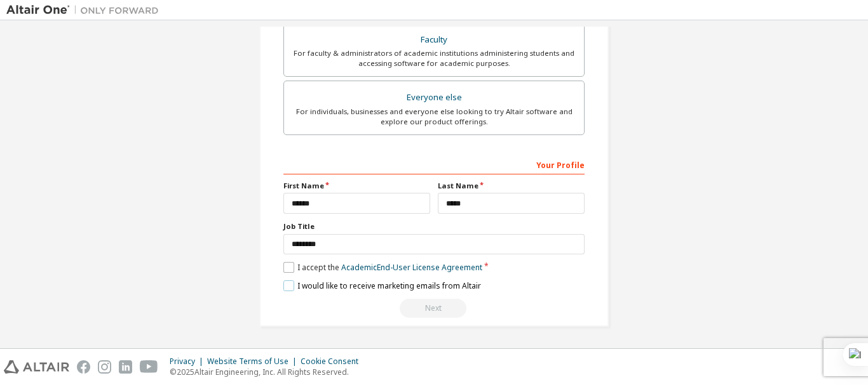 The width and height of the screenshot is (868, 385). I want to click on div: Read and acccept EULA to continue, so click(434, 308).